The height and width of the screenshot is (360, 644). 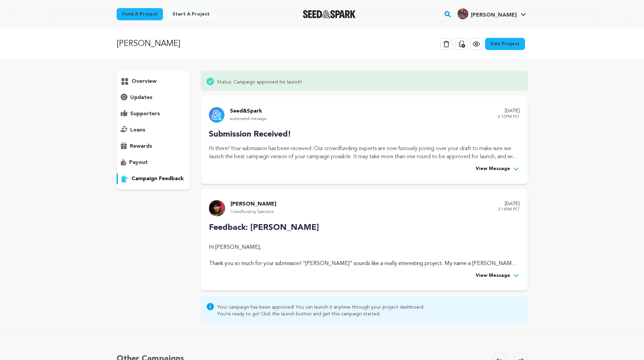 I want to click on p: payout, so click(x=138, y=163).